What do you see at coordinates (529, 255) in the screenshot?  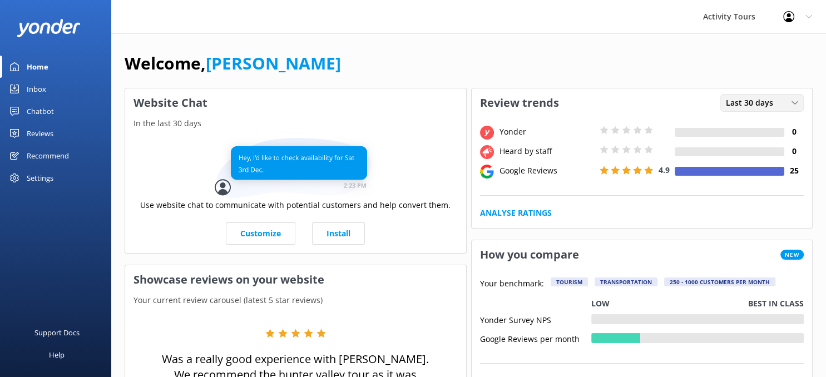 I see `h3: How you compare` at bounding box center [529, 255].